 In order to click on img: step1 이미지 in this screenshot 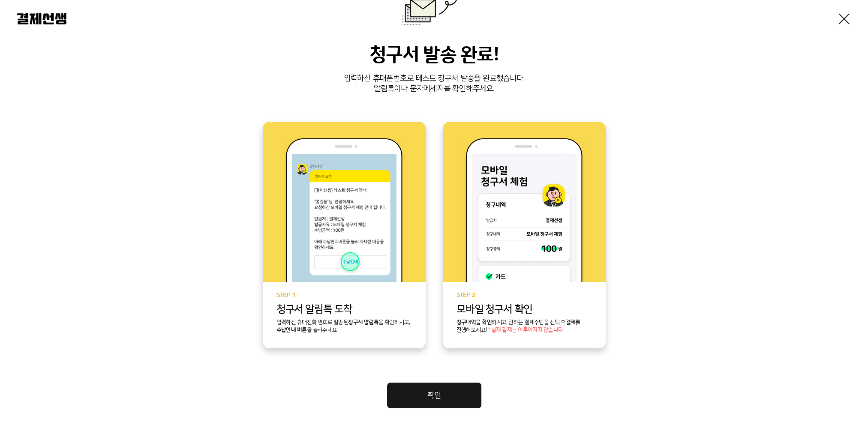, I will do `click(343, 210)`.